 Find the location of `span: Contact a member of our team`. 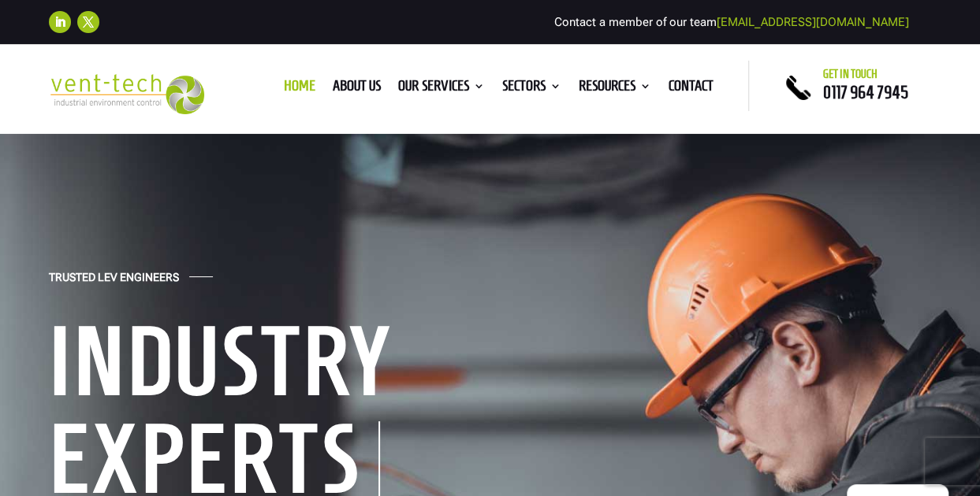

span: Contact a member of our team is located at coordinates (731, 22).